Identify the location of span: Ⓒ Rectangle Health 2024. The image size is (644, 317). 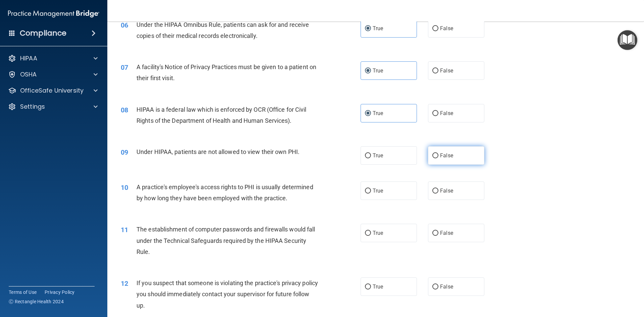
(36, 302).